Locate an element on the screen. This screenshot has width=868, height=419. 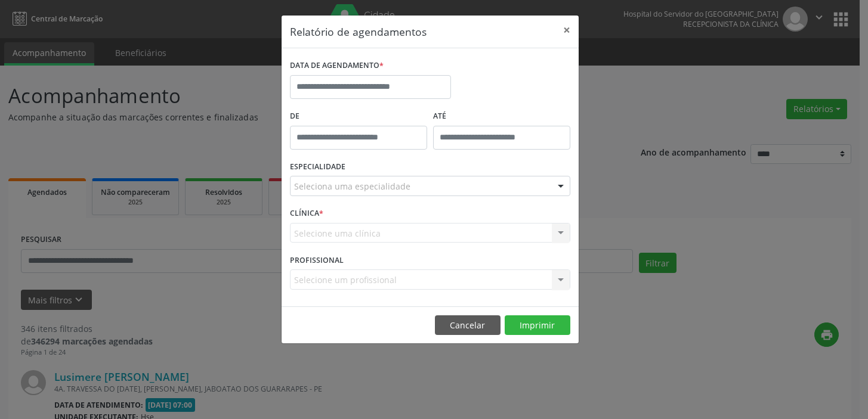
button: Cancelar is located at coordinates (468, 326).